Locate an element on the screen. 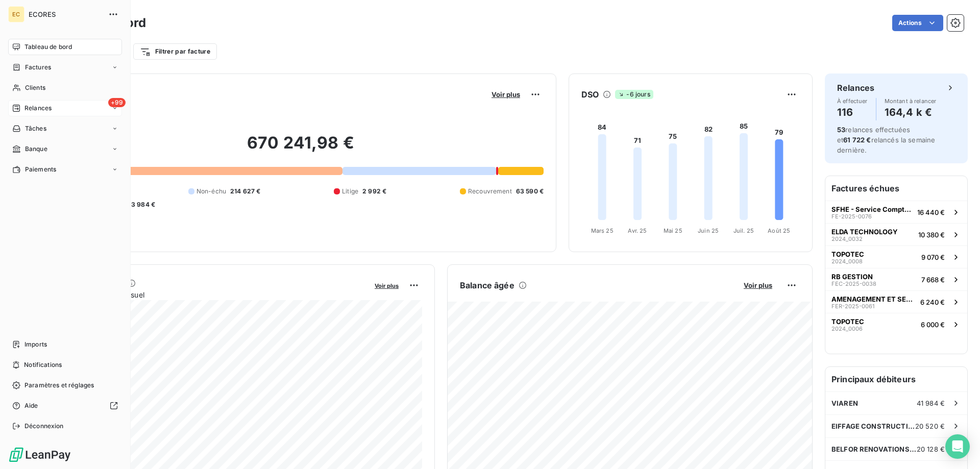 The image size is (980, 469). a: Factures is located at coordinates (65, 67).